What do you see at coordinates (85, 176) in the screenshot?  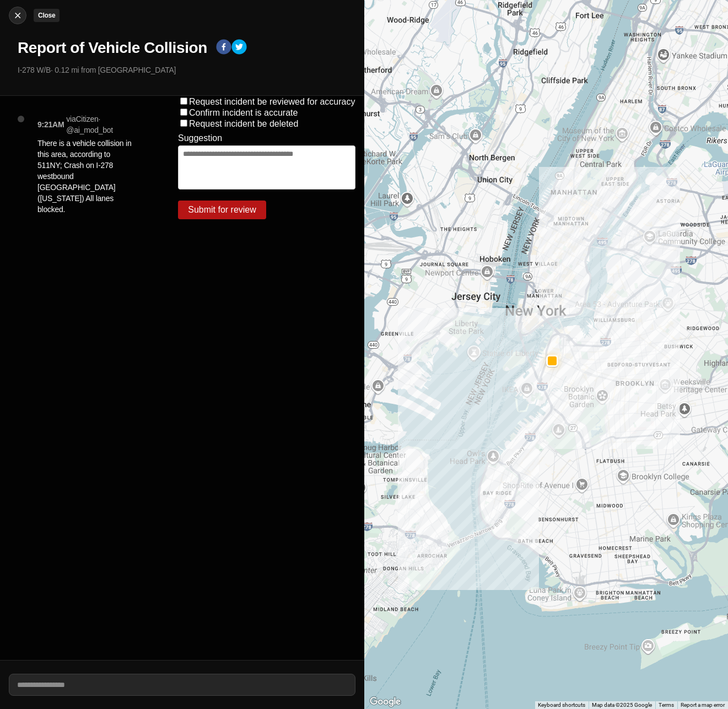 I see `p: There is a vehicle collision in this area, according to 511NY; Crash on I-278 westbound [GEOGRAPH...` at bounding box center [85, 176].